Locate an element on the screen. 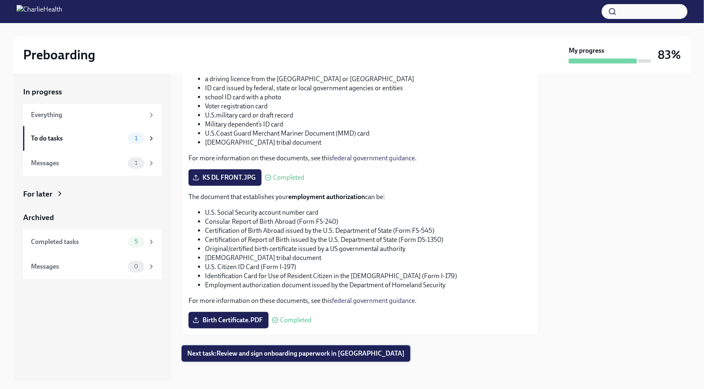  li: school ID card with a photo is located at coordinates (368, 97).